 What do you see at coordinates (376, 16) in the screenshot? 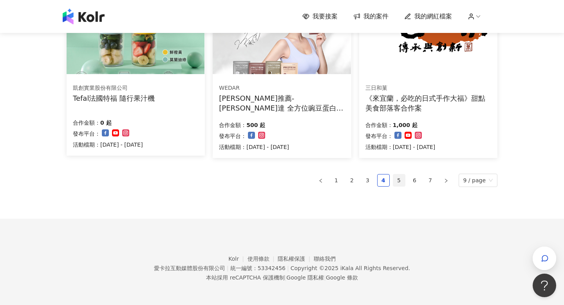
I see `span: 我的案件` at bounding box center [376, 16].